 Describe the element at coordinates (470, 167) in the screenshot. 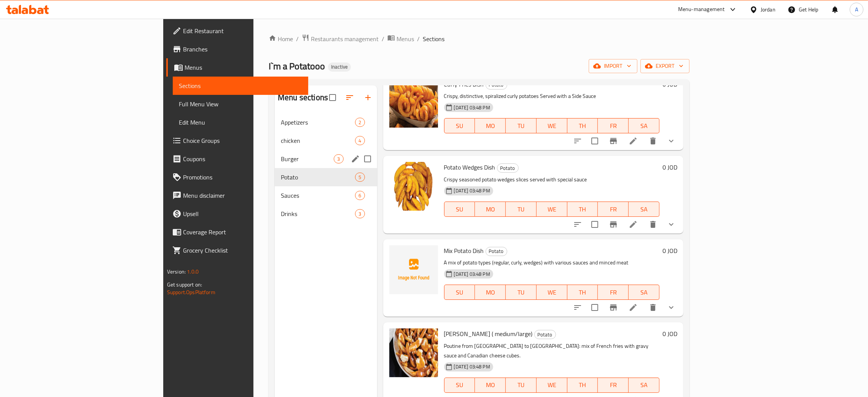

I see `span: Potato Wedges Dish` at that location.